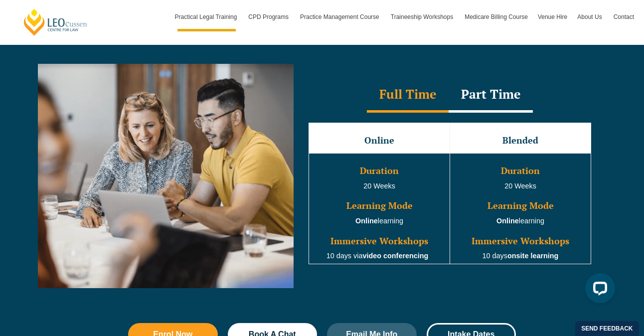  I want to click on span: 20 Weeks, so click(380, 186).